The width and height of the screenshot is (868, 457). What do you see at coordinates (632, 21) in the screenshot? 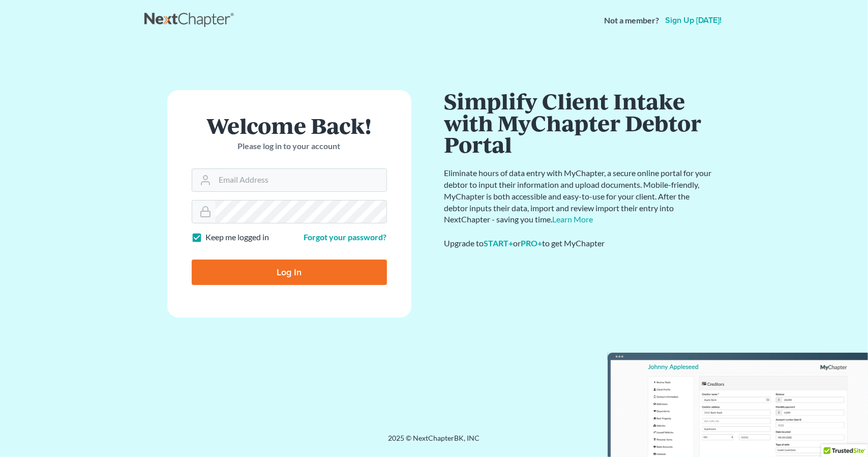
I see `strong: Not a member?` at bounding box center [632, 21].